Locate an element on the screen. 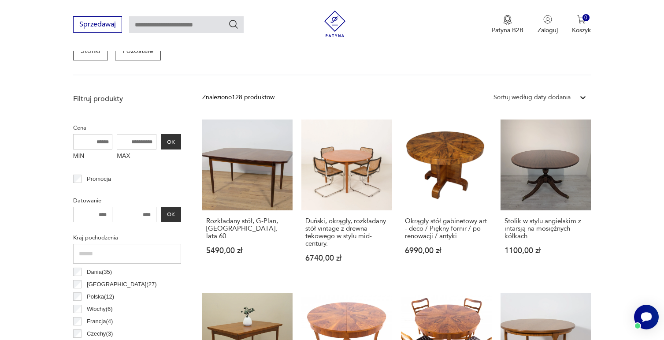  button: Sprzedawaj is located at coordinates (97, 24).